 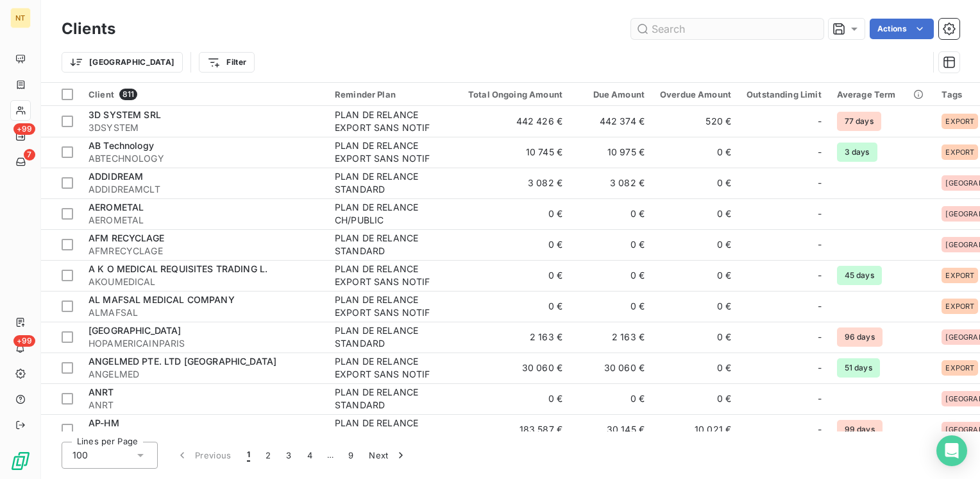 I want to click on span: ABTECHNOLOGY, so click(x=204, y=159).